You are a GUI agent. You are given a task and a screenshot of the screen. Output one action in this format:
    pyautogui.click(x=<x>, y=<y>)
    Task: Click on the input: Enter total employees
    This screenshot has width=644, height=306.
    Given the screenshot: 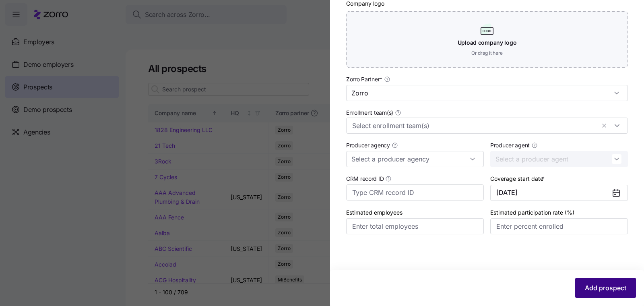 What is the action you would take?
    pyautogui.click(x=415, y=227)
    